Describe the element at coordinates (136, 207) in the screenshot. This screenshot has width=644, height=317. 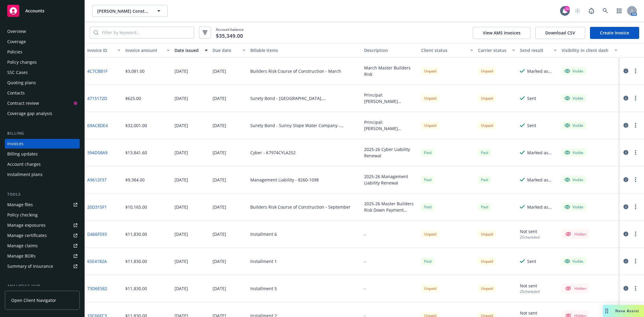
I see `div: $10,165.00` at that location.